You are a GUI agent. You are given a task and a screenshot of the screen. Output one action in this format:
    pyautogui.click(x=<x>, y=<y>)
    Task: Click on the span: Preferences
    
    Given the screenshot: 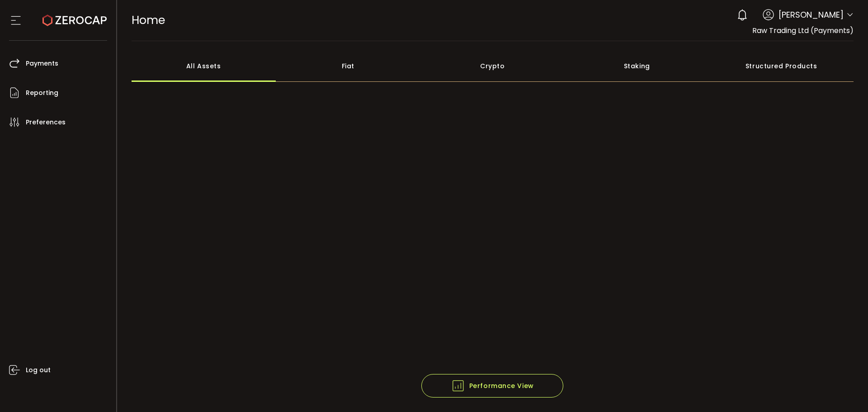 What is the action you would take?
    pyautogui.click(x=46, y=122)
    